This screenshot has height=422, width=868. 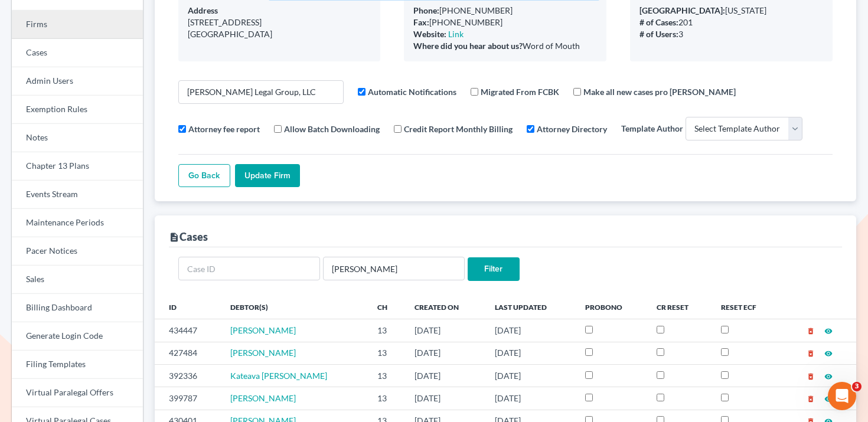 I want to click on label: Template Author, so click(x=652, y=128).